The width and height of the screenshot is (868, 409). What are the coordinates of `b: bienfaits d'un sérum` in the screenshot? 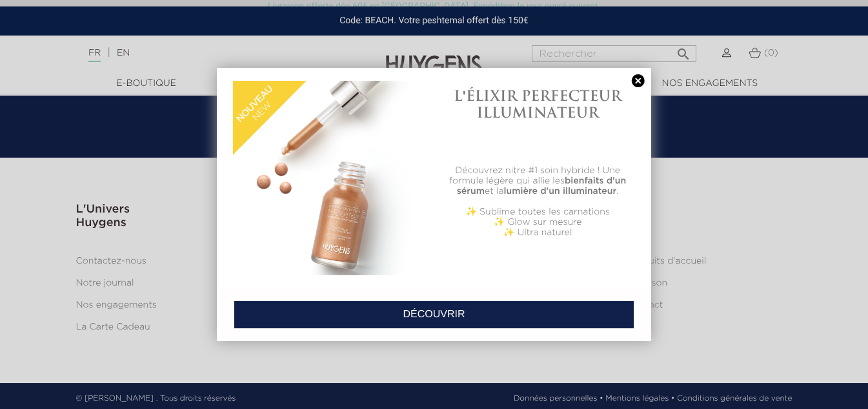 It's located at (542, 186).